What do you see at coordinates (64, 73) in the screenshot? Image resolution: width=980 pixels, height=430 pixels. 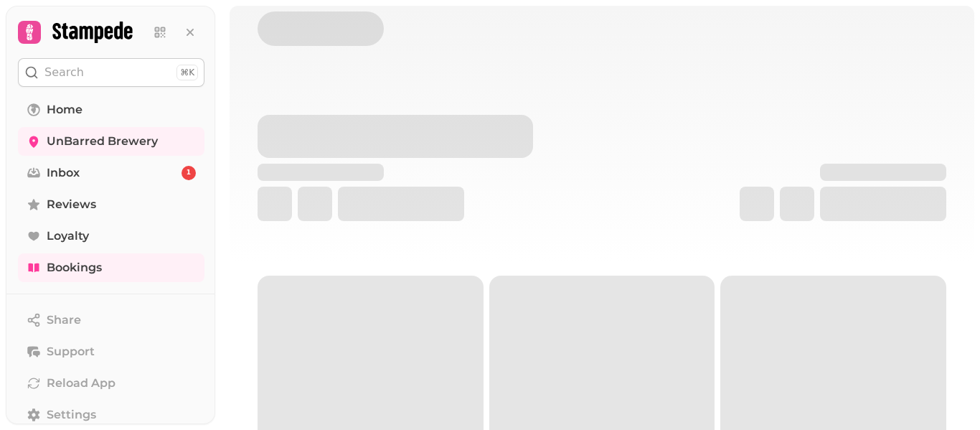 I see `p: Search` at bounding box center [64, 73].